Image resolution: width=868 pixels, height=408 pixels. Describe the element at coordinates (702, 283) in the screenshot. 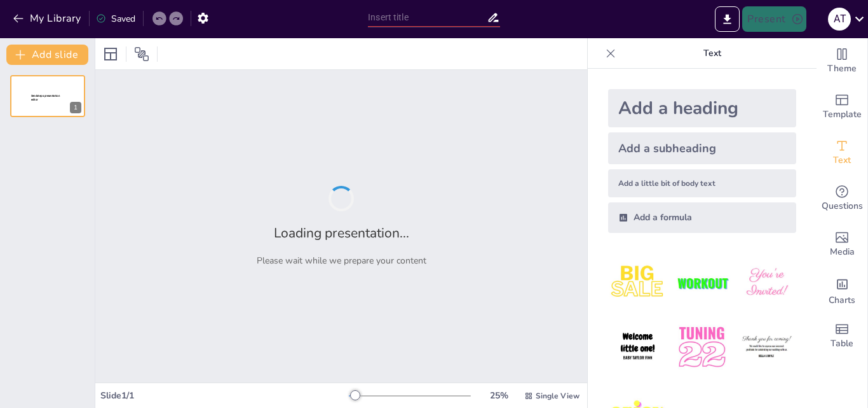

I see `img: 2.jpeg` at that location.